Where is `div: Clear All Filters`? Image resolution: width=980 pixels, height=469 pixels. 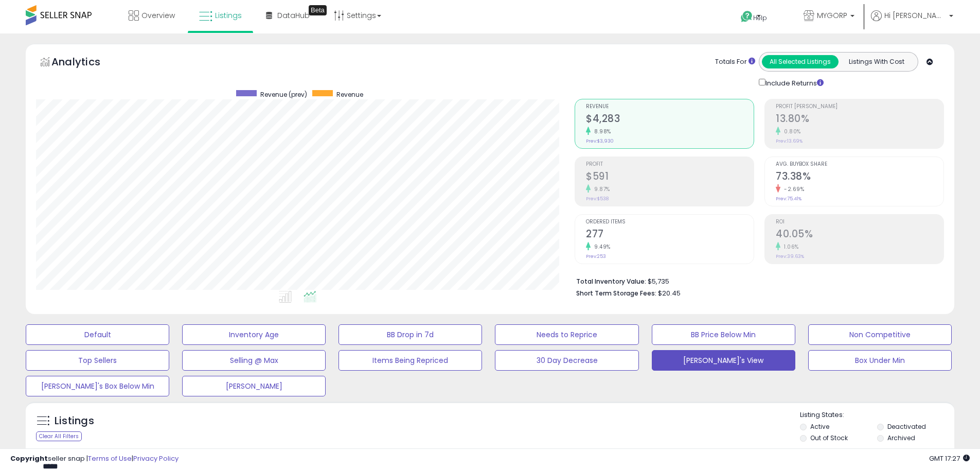 div: Clear All Filters is located at coordinates (59, 436).